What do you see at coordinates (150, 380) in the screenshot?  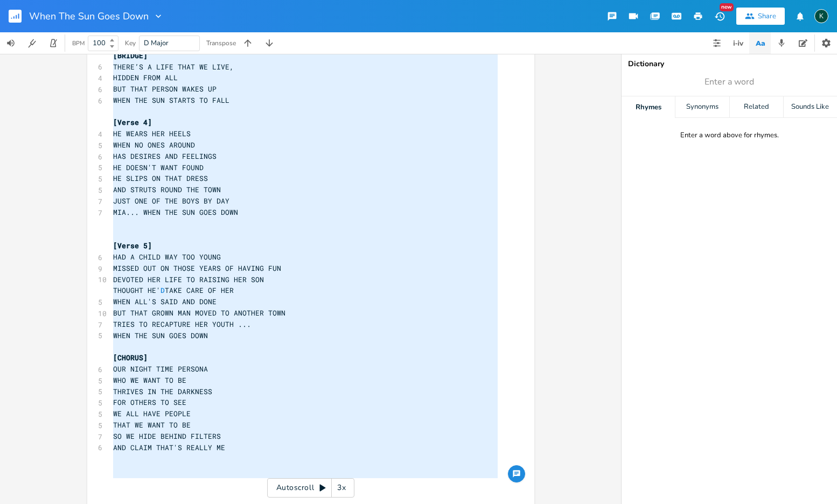 I see `span: WHO WE WANT TO BE` at bounding box center [150, 380].